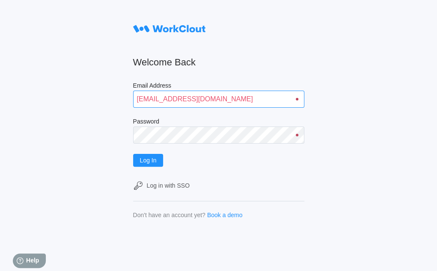 This screenshot has width=437, height=271. Describe the element at coordinates (219, 99) in the screenshot. I see `input: Enter your email` at that location.